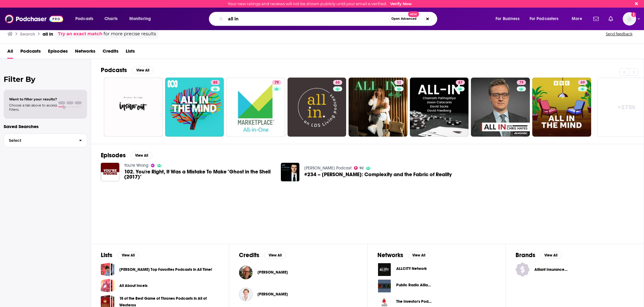  What do you see at coordinates (507, 19) in the screenshot?
I see `span: For Business` at bounding box center [507, 19].